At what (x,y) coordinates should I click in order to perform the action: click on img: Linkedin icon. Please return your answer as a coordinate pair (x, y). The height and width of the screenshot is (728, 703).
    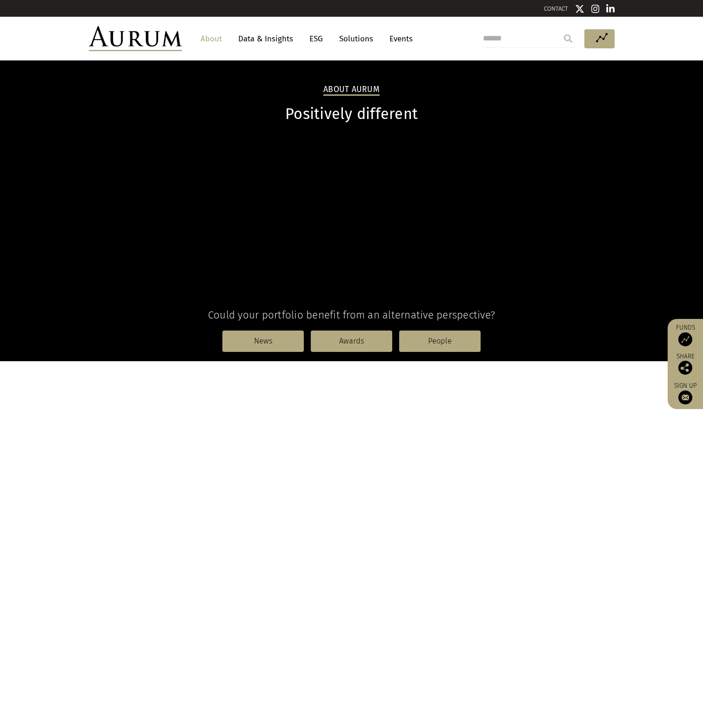
    Looking at the image, I should click on (610, 9).